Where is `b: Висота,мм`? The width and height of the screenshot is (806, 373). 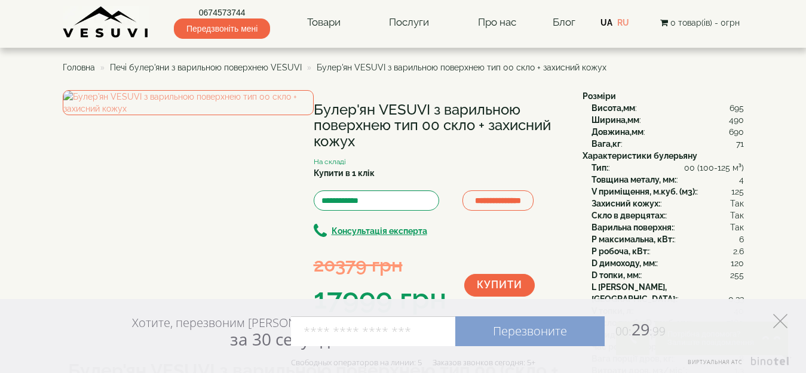
b: Висота,мм is located at coordinates (613, 108).